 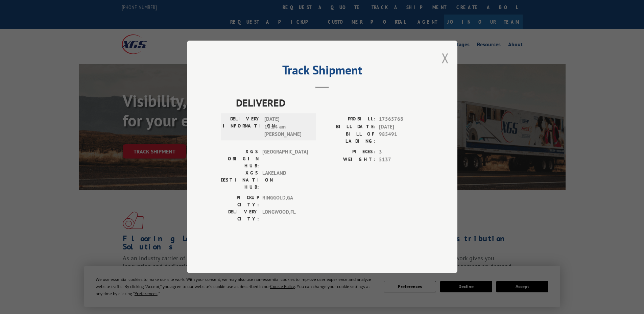 I want to click on label: PICKUP CITY:, so click(x=240, y=201).